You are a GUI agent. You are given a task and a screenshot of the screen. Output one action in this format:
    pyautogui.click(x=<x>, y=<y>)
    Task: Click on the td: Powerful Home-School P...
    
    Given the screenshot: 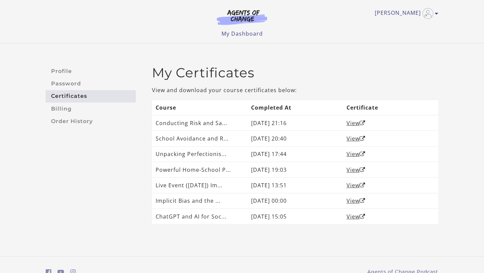 What is the action you would take?
    pyautogui.click(x=200, y=170)
    